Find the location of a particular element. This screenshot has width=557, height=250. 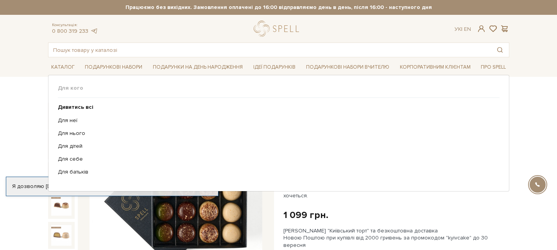

a: Подарунки на День народження is located at coordinates (198, 67).